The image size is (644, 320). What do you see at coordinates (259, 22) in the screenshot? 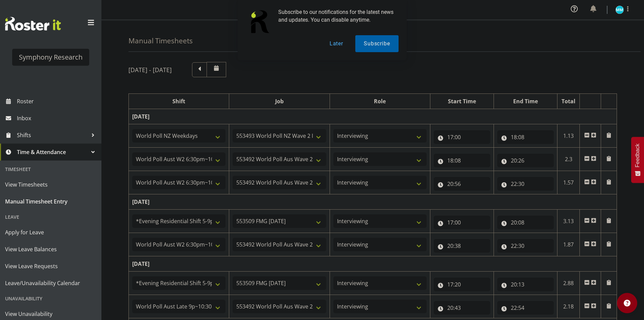
I see `img: notification icon` at bounding box center [259, 22].